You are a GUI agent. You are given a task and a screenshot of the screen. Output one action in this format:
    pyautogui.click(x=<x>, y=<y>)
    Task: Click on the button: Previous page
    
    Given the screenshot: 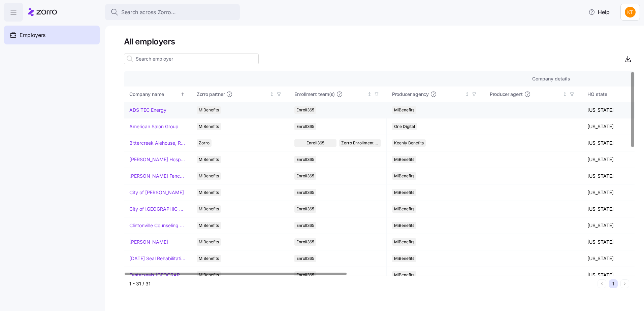 What is the action you would take?
    pyautogui.click(x=602, y=284)
    